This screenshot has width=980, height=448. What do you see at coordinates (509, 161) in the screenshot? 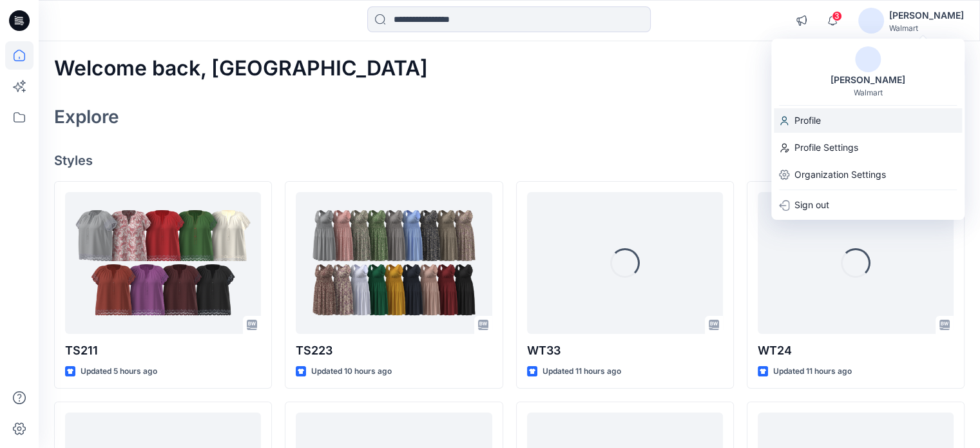
I see `h4: Styles` at bounding box center [509, 161].